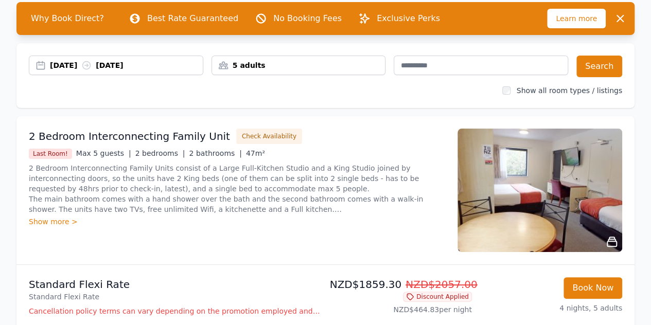  Describe the element at coordinates (255, 153) in the screenshot. I see `span: 47m²` at that location.